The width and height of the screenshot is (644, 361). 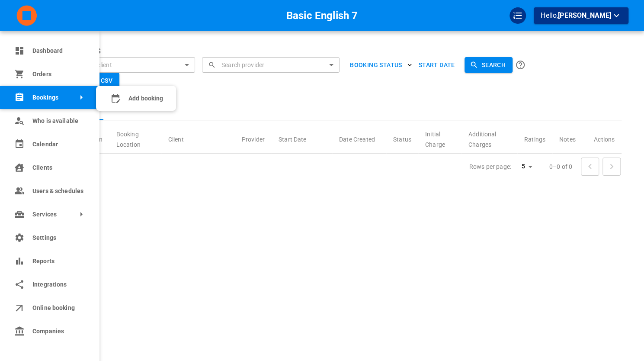 I want to click on th: Booking Location, so click(x=135, y=137).